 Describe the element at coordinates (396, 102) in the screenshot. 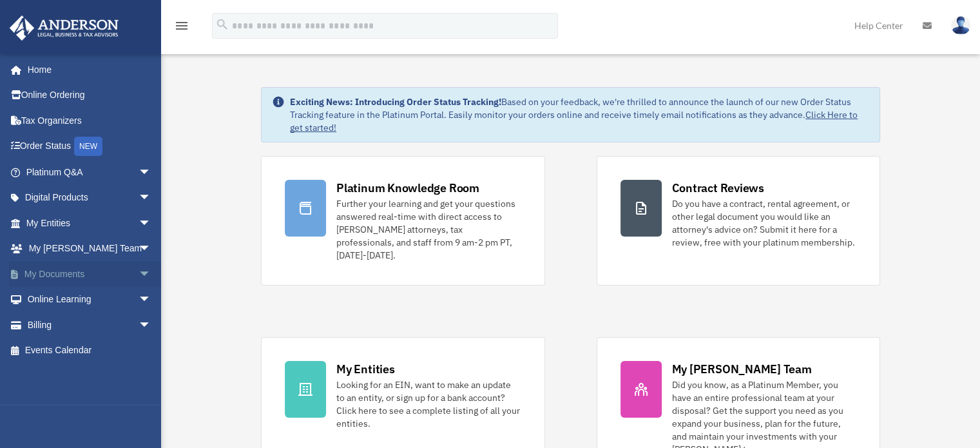

I see `strong: Exciting News: Introducing Order Status Tracking!` at that location.